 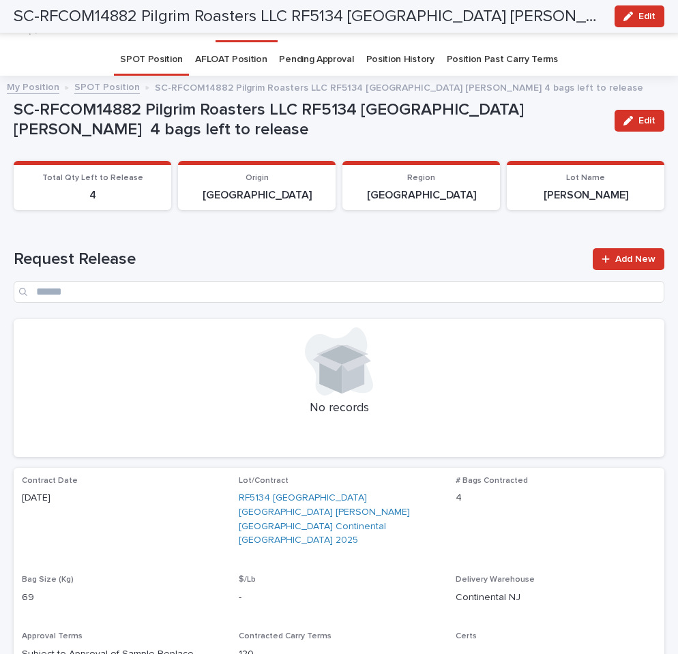 What do you see at coordinates (400, 59) in the screenshot?
I see `a: Position History` at bounding box center [400, 59].